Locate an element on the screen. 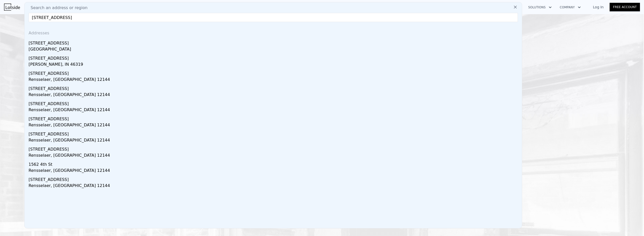 The width and height of the screenshot is (644, 236). img: Lotside is located at coordinates (12, 7).